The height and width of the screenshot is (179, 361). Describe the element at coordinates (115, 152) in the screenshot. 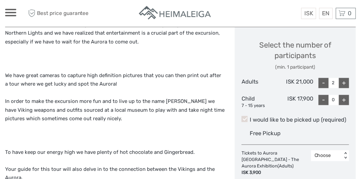

I see `p: To have keep our energy high we have plenty of hot chocolate and Gingerbread.` at that location.